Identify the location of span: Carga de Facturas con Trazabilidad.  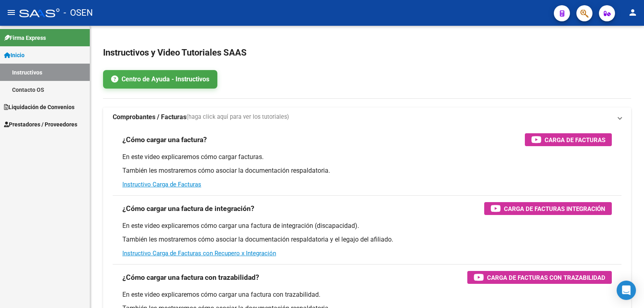
(546, 278).